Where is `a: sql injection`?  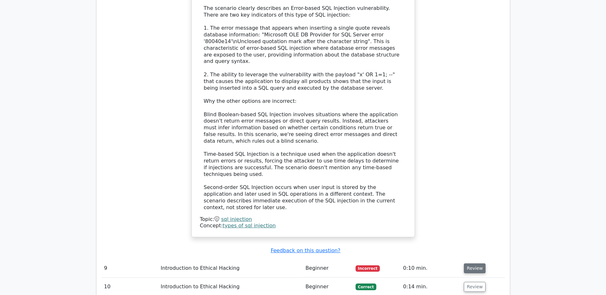
a: sql injection is located at coordinates (236, 219).